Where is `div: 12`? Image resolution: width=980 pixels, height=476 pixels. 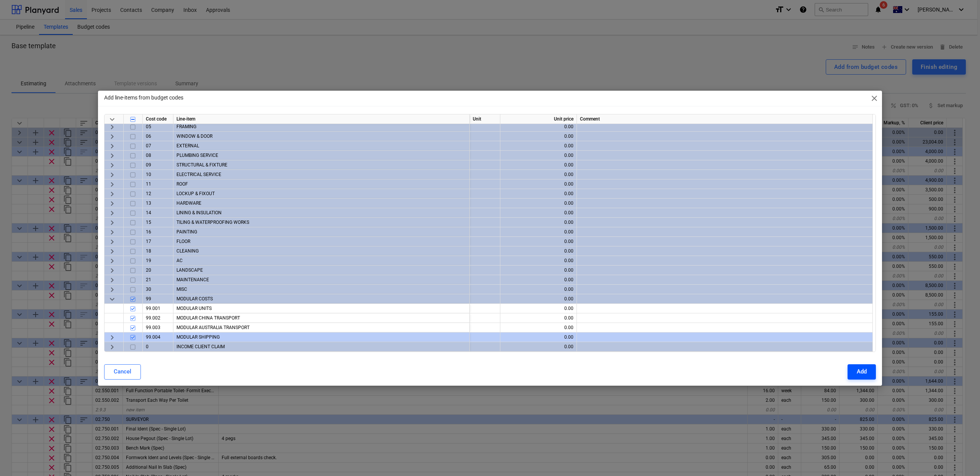
div: 12 is located at coordinates (158, 194).